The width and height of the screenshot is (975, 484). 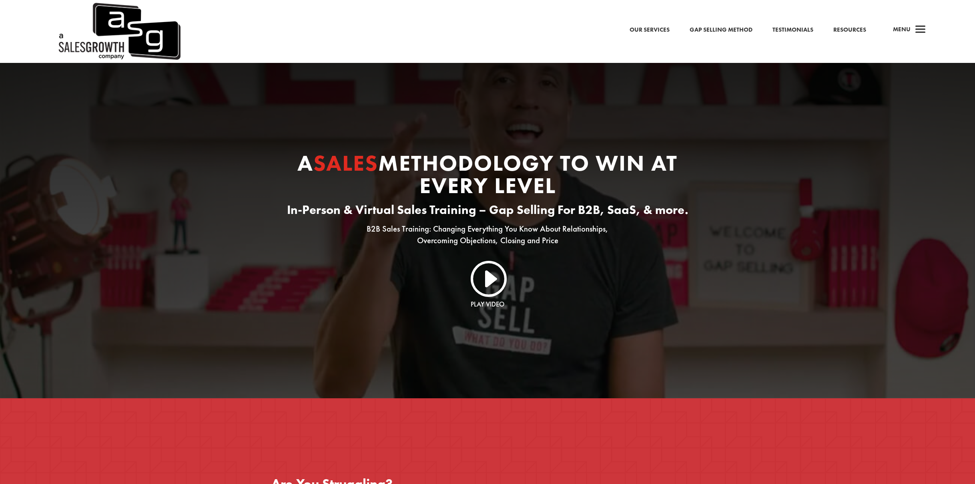 I want to click on a: Our Services, so click(x=650, y=30).